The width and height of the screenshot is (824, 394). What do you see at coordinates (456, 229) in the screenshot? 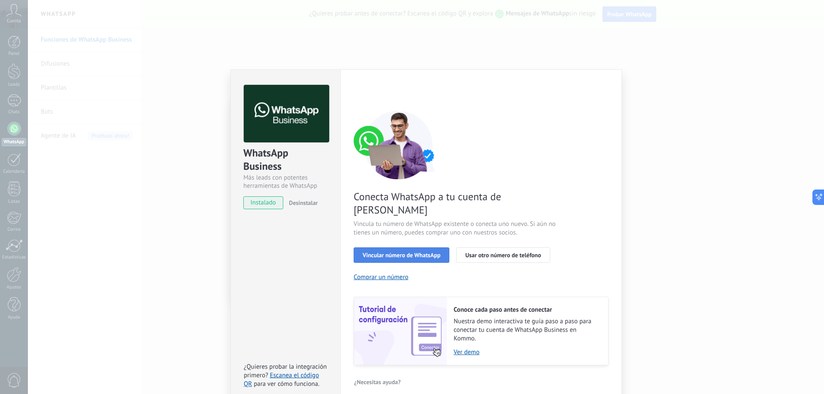
I see `span: Vincula tu número de WhatsApp existente o conecta uno nuevo. Si aún no tienes un número, puedes c...` at bounding box center [456, 229].